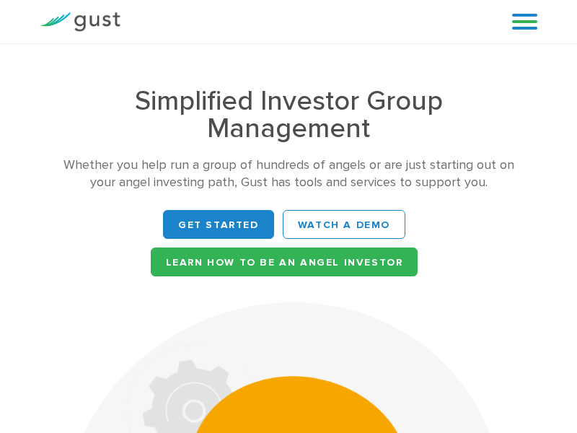 This screenshot has height=433, width=577. I want to click on a: Learn How to be an Angel Investor, so click(284, 262).